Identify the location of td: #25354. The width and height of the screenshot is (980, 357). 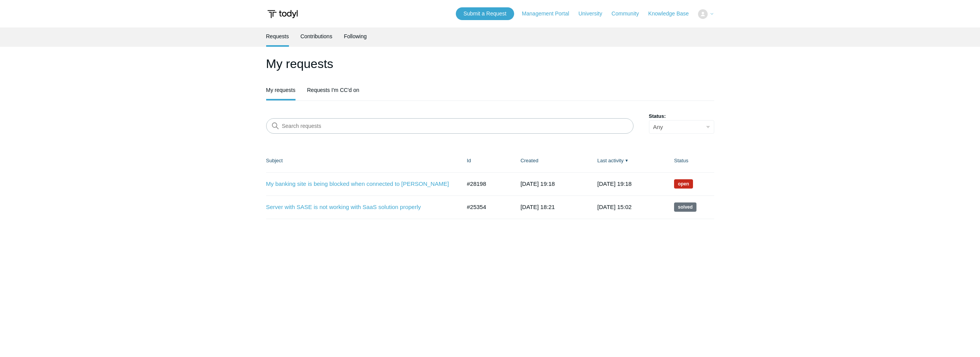
(486, 207).